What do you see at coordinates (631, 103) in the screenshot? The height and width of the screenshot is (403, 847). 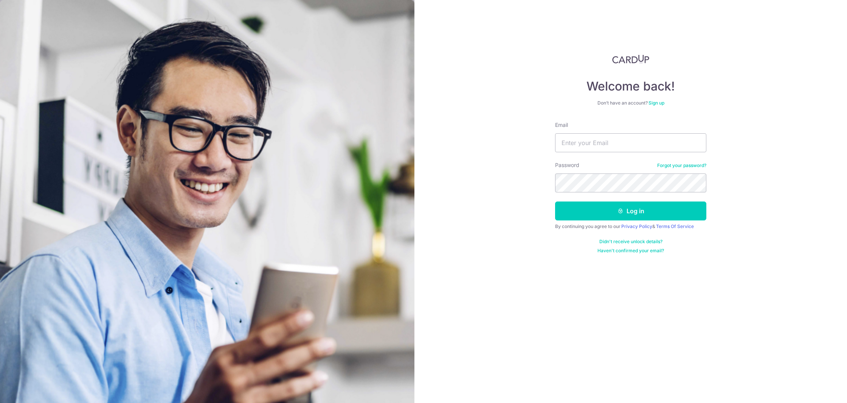 I see `div: Don’t have an account?` at bounding box center [631, 103].